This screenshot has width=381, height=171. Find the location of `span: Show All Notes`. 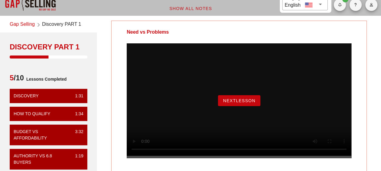

span: Show All Notes is located at coordinates (191, 8).